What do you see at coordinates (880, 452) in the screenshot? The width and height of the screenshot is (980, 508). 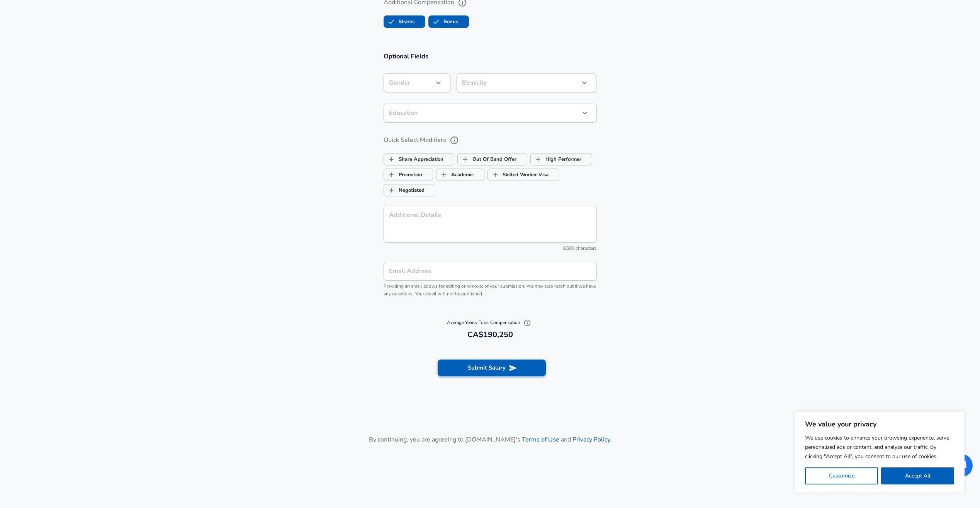 I see `div: We value your privacy` at bounding box center [880, 452].